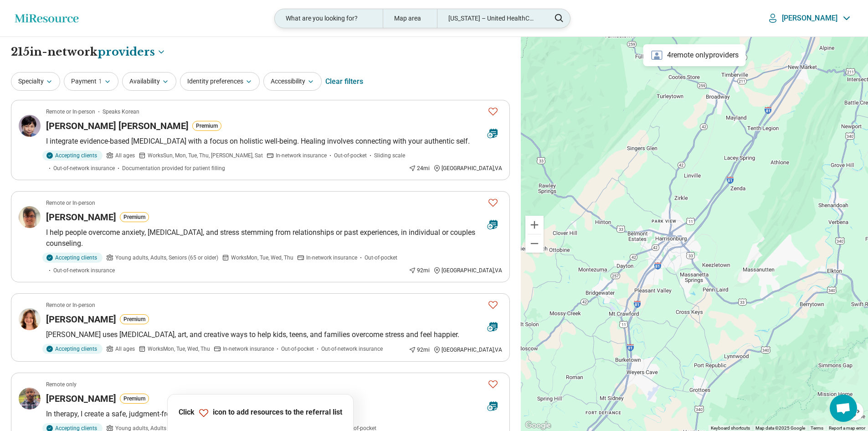 The height and width of the screenshot is (431, 868). I want to click on button: Payment1, so click(91, 81).